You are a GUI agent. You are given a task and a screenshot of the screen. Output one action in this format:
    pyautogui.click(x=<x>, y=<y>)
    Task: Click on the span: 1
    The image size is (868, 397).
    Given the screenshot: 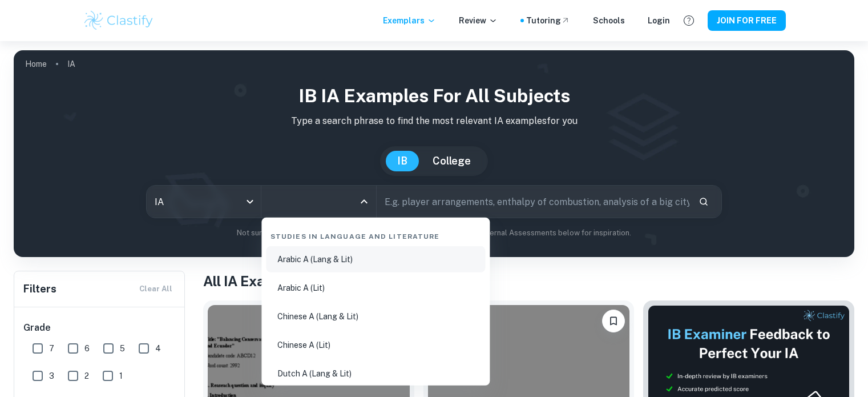 What is the action you would take?
    pyautogui.click(x=121, y=376)
    